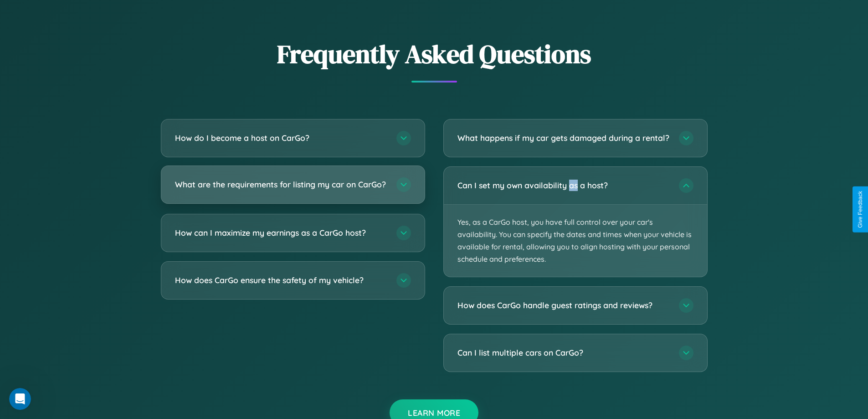  Describe the element at coordinates (281, 280) in the screenshot. I see `h3: How does CarGo ensure the safety of my vehicle?` at that location.